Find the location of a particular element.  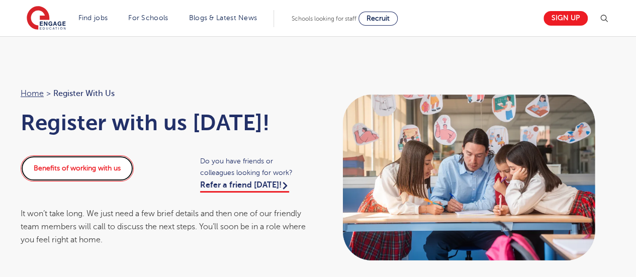

a: Benefits of working with us is located at coordinates (77, 168).